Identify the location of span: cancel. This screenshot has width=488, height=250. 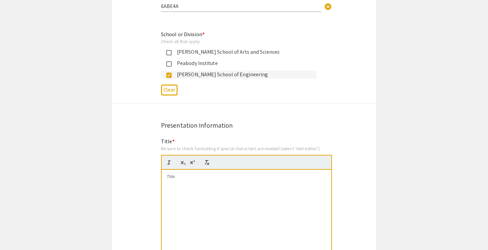
(328, 7).